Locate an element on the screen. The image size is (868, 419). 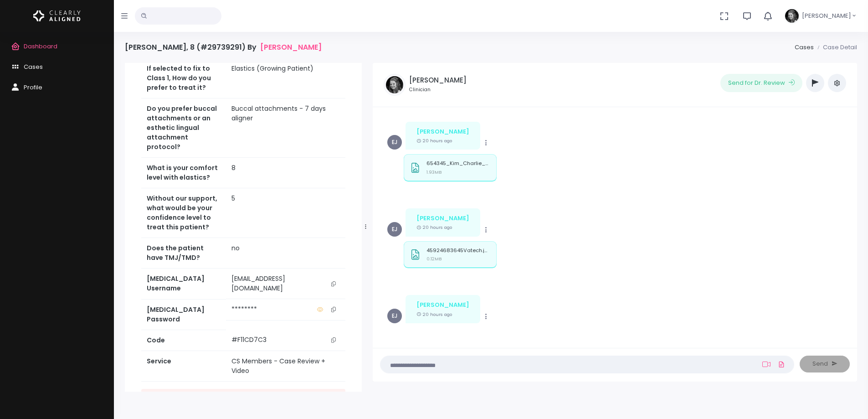
th: If selected to fix to Class 1, How do you prefer to treat it? is located at coordinates (183, 79).